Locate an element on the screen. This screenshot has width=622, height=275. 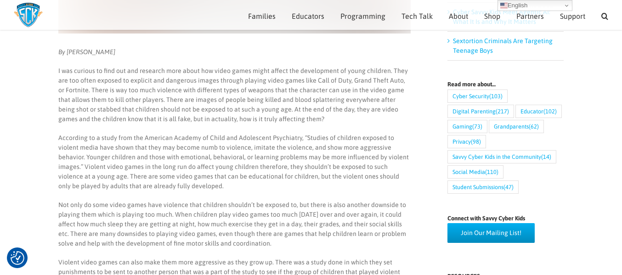
img: Revisit consent button is located at coordinates (17, 258).